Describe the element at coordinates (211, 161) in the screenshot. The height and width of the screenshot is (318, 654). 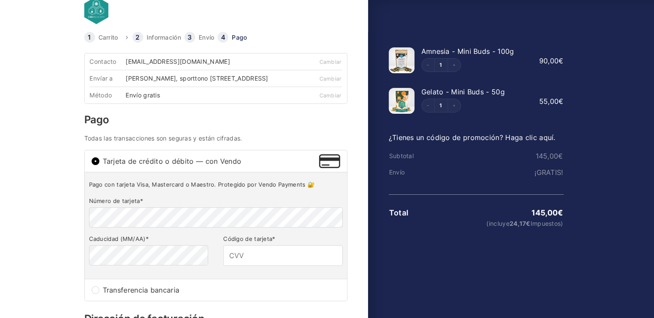
I see `span: Tarjeta de crédito o débito — con Vendo` at that location.